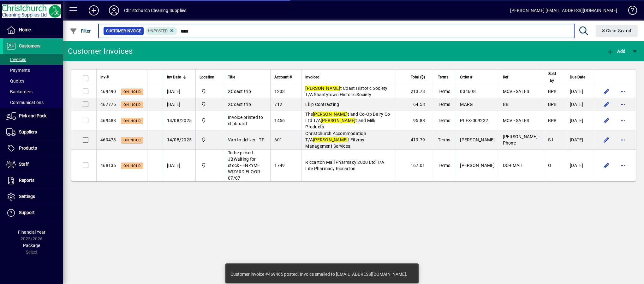 This screenshot has height=284, width=644. Describe the element at coordinates (286, 77) in the screenshot. I see `div: Account #` at that location.